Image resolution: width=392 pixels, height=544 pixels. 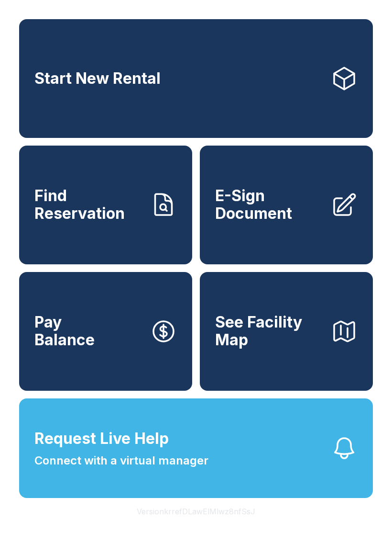 What do you see at coordinates (196, 511) in the screenshot?
I see `button: VersionkrrefDLawElMlwz8nfSsJ` at bounding box center [196, 511].